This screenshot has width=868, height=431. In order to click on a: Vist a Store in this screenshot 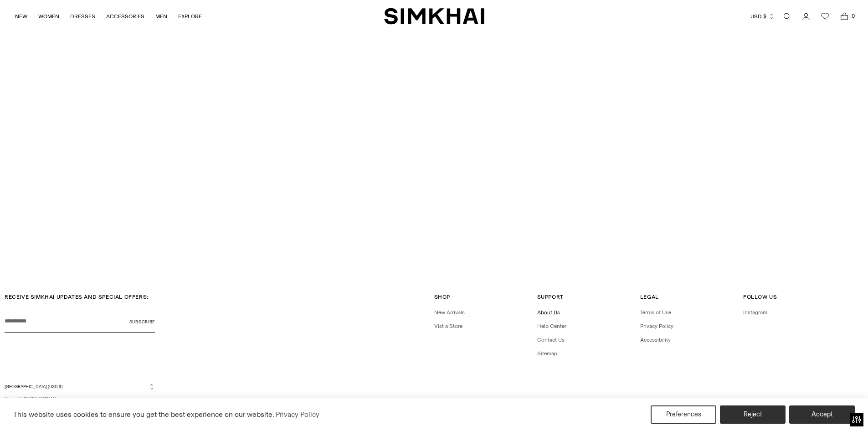, I will do `click(448, 326)`.